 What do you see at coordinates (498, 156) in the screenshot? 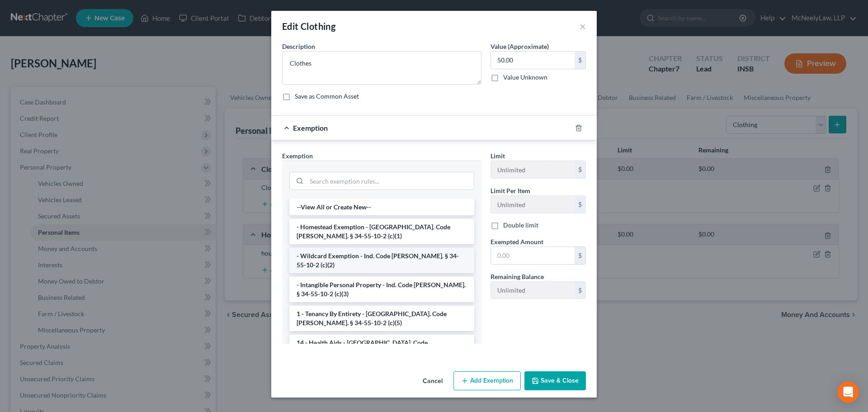
I see `span: Limit` at bounding box center [498, 156].